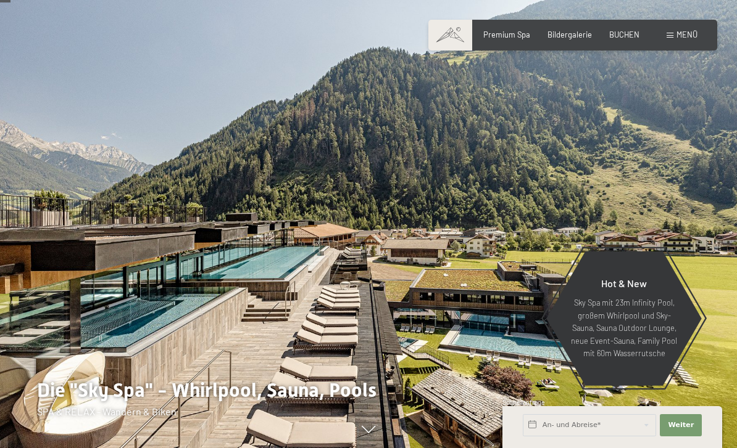 The image size is (737, 448). What do you see at coordinates (680, 426) in the screenshot?
I see `span: Weiter` at bounding box center [680, 426].